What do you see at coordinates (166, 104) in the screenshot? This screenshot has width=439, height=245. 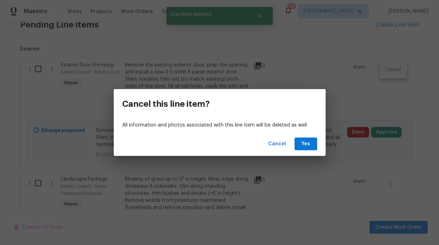 I see `h3: Cancel this line item?` at bounding box center [166, 104].